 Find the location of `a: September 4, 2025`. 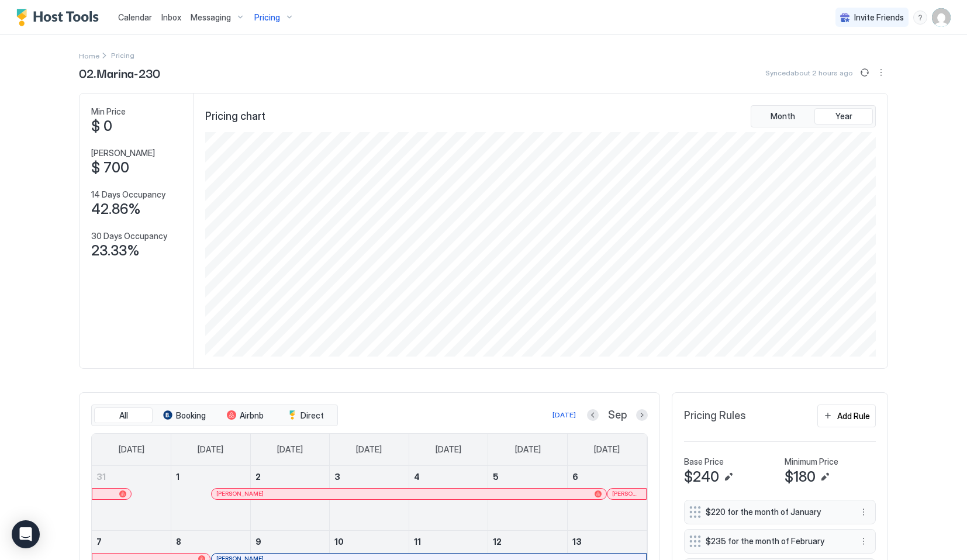

a: September 4, 2025 is located at coordinates (449, 477).